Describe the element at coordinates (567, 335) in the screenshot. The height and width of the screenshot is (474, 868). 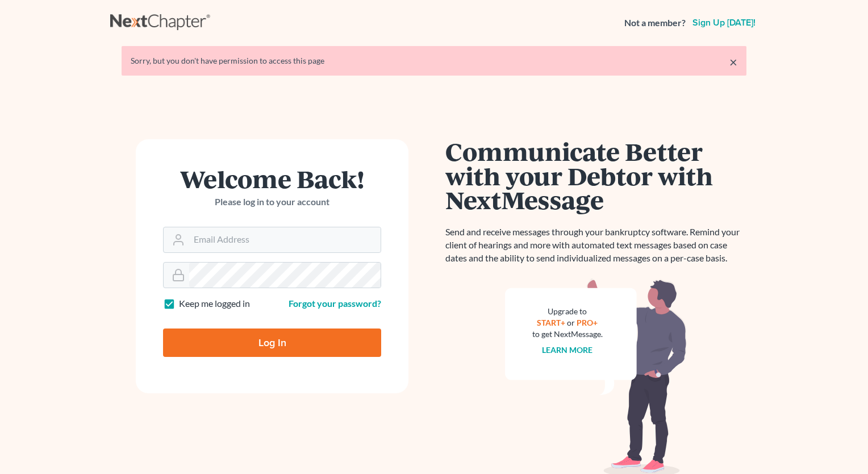
I see `div: to get NextMessage.` at that location.